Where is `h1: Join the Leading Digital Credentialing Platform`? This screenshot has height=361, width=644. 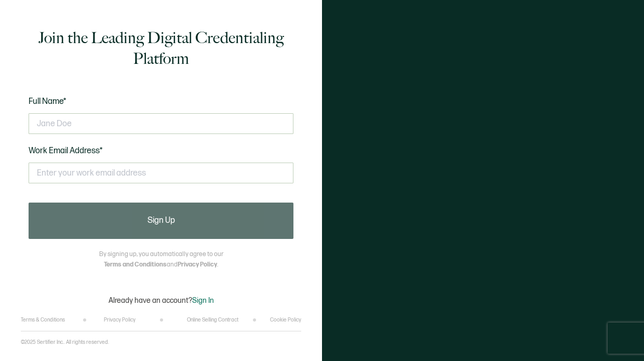 h1: Join the Leading Digital Credentialing Platform is located at coordinates (161, 48).